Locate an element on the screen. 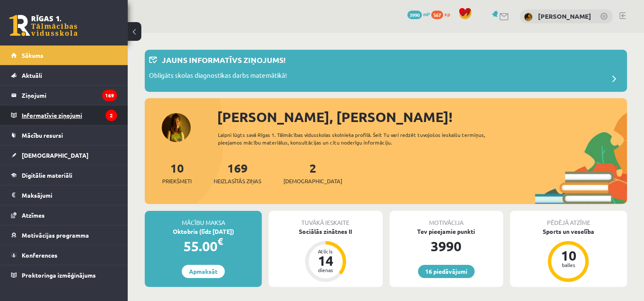  a: 16 piedāvājumi is located at coordinates (446, 272).